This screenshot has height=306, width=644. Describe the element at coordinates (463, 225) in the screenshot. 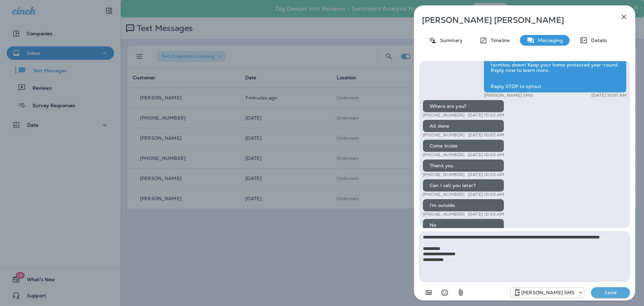

I see `div: No` at that location.